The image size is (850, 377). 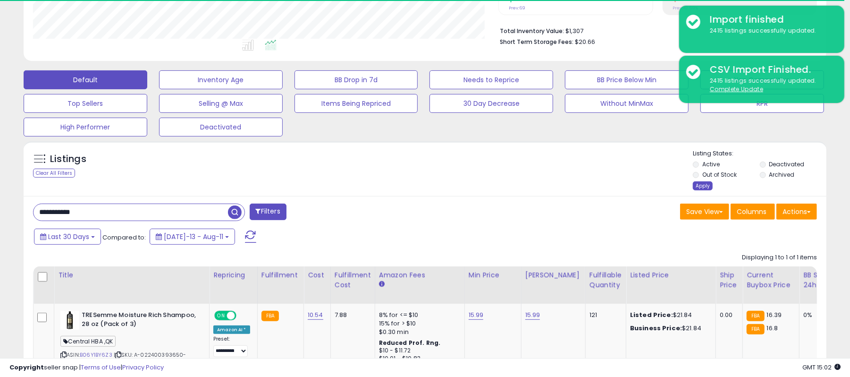 I want to click on div: Repricing, so click(x=233, y=275).